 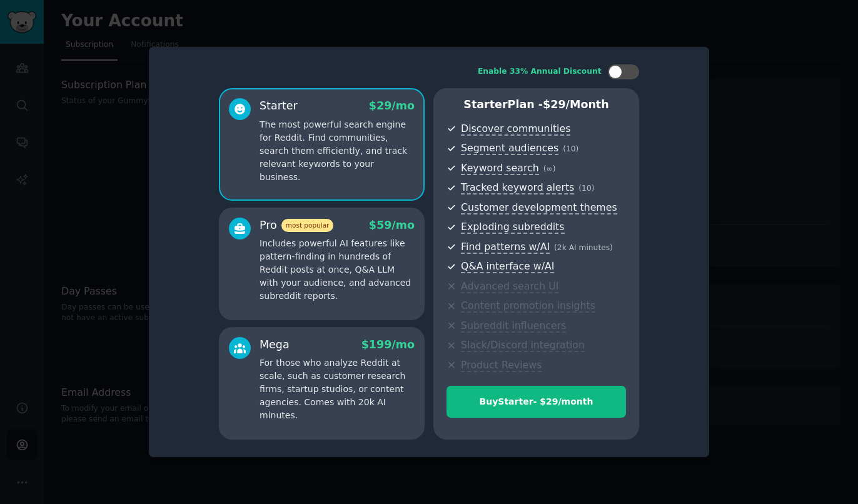 I want to click on span: $ 29 /month, so click(x=576, y=105).